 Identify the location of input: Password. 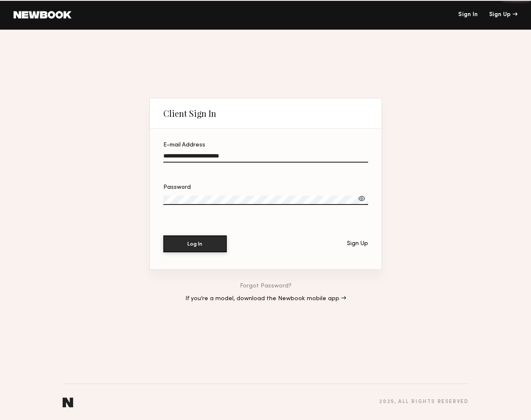
(266, 200).